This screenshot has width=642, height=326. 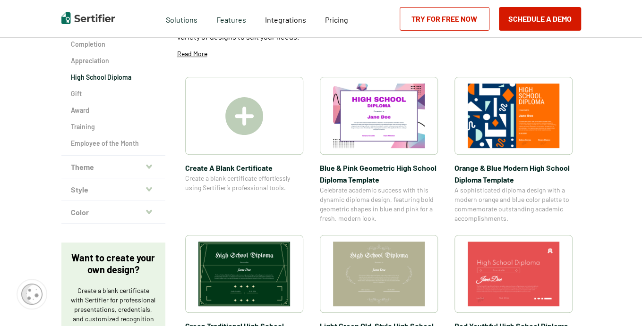 I want to click on img: Orange & Blue Modern High School Diploma Template, so click(x=513, y=116).